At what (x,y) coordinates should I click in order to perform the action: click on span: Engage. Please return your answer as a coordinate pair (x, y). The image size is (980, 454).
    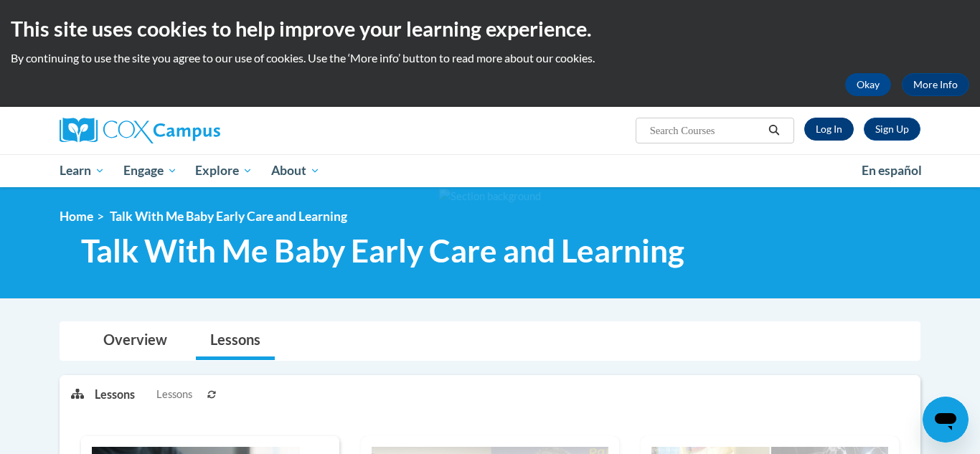
    Looking at the image, I should click on (150, 171).